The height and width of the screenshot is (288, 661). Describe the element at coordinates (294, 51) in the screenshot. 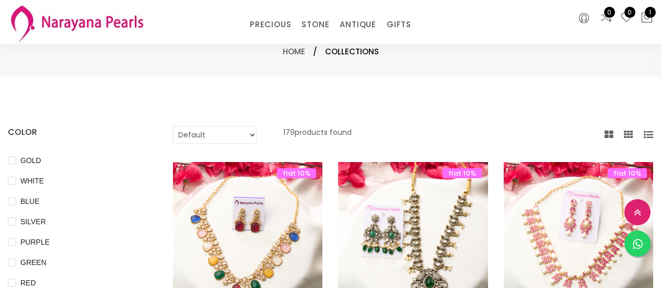

I see `a: Home` at that location.